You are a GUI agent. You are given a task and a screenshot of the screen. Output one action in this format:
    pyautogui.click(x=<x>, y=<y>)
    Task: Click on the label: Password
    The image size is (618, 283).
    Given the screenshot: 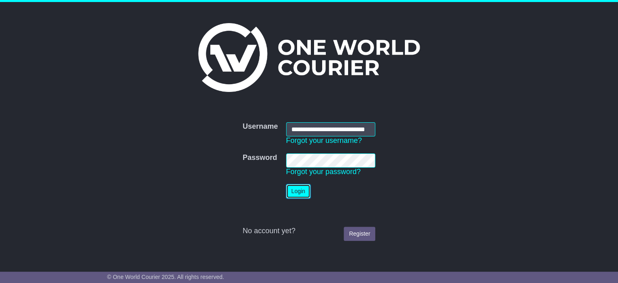 What is the action you would take?
    pyautogui.click(x=260, y=158)
    